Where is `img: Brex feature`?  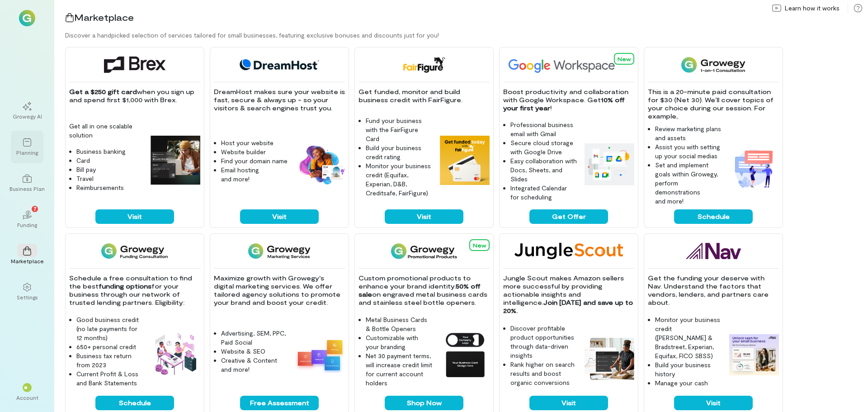
img: Brex feature is located at coordinates (176, 160).